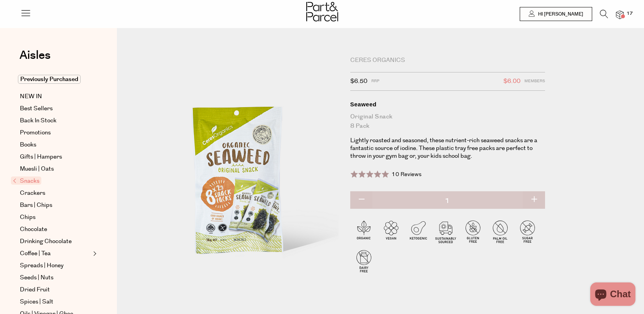 This screenshot has width=644, height=314. I want to click on img: P_P-ICONS-Live_Bec_V11_Ketogenic.svg, so click(418, 231).